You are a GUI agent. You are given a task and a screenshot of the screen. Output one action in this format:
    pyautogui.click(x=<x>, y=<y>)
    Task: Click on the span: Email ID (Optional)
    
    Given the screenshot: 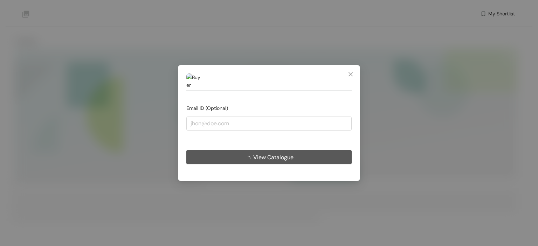 What is the action you would take?
    pyautogui.click(x=207, y=108)
    